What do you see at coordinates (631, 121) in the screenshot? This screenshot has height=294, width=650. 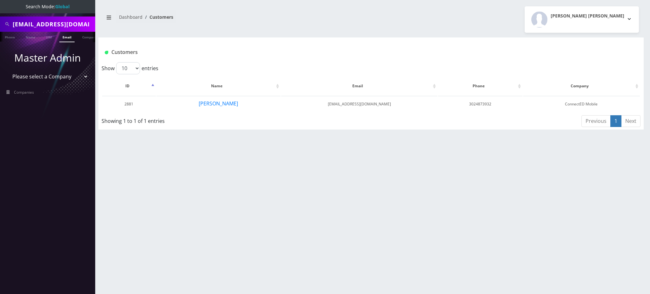 I see `a: Next` at bounding box center [631, 121].